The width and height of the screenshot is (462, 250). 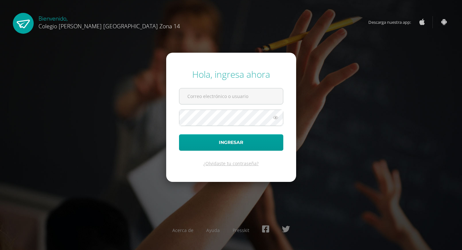 What do you see at coordinates (213, 230) in the screenshot?
I see `a: Ayuda` at bounding box center [213, 230].